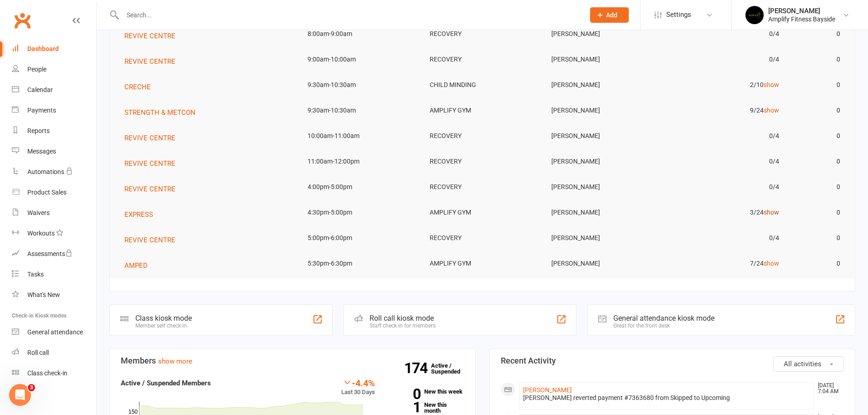  What do you see at coordinates (142, 215) in the screenshot?
I see `button: EXPRESS` at bounding box center [142, 215].